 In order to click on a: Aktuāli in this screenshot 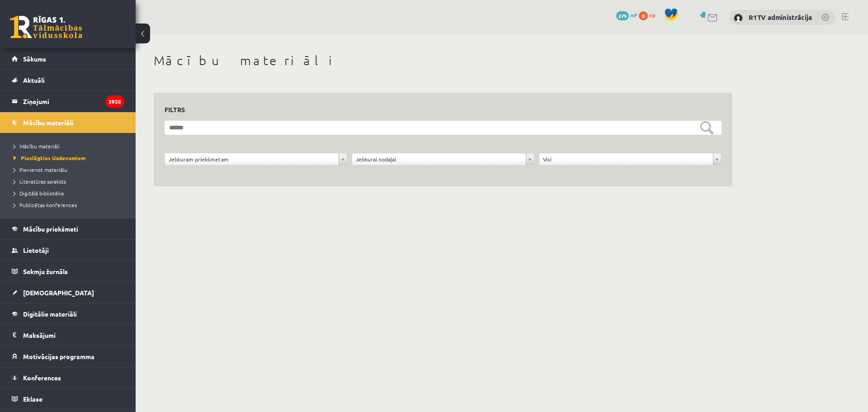, I will do `click(68, 80)`.